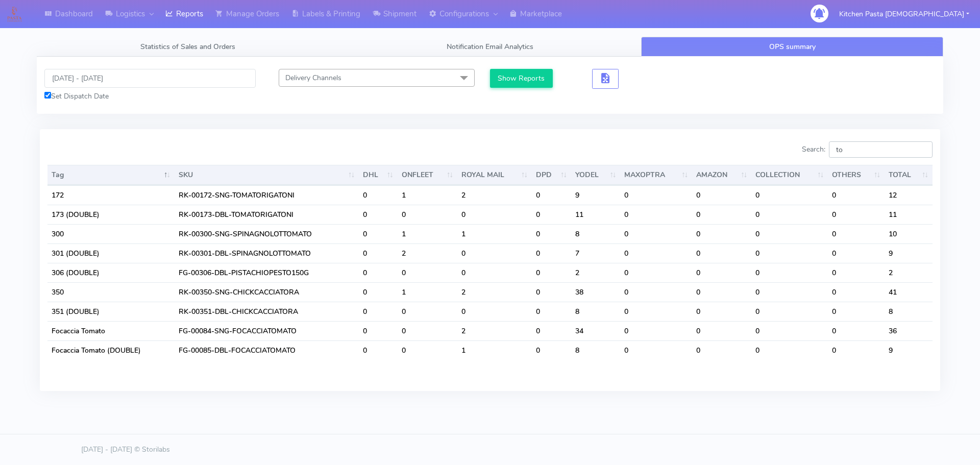 The image size is (980, 465). I want to click on label: Search:, so click(867, 149).